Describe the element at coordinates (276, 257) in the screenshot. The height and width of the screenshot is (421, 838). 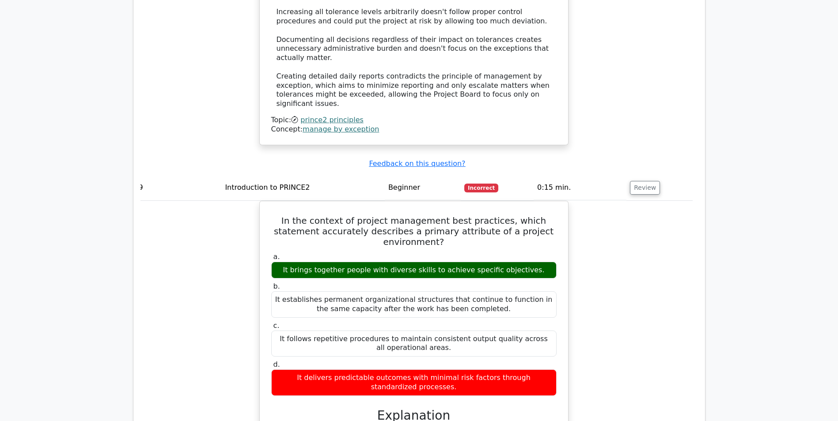
I see `span: a.` at that location.